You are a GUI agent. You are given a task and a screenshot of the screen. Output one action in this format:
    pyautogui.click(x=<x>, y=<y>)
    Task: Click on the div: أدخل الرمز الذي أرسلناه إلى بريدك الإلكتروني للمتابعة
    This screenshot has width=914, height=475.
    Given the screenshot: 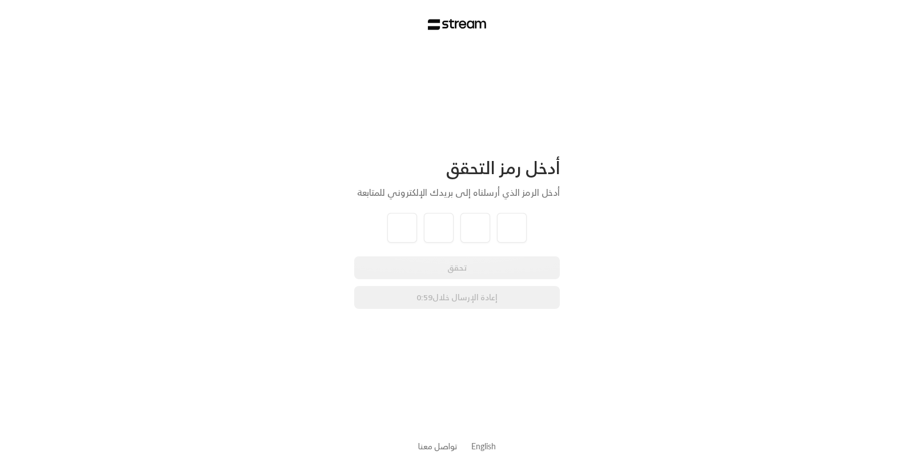 What is the action you would take?
    pyautogui.click(x=457, y=192)
    